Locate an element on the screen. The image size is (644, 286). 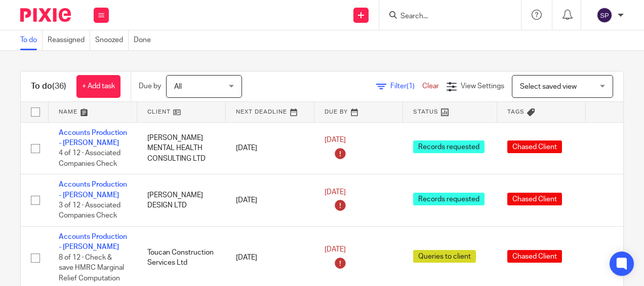
a: + Add task is located at coordinates (98, 86).